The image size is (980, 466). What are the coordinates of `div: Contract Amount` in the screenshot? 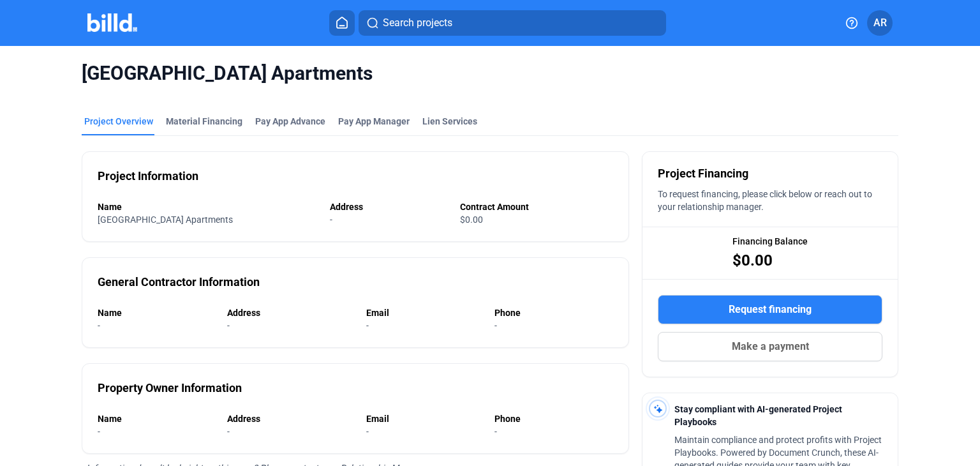 It's located at (537, 207).